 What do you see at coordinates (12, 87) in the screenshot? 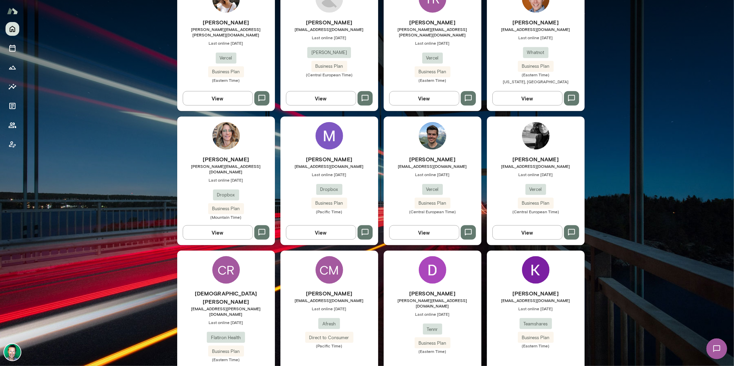
I see `button: Insights` at bounding box center [12, 87].